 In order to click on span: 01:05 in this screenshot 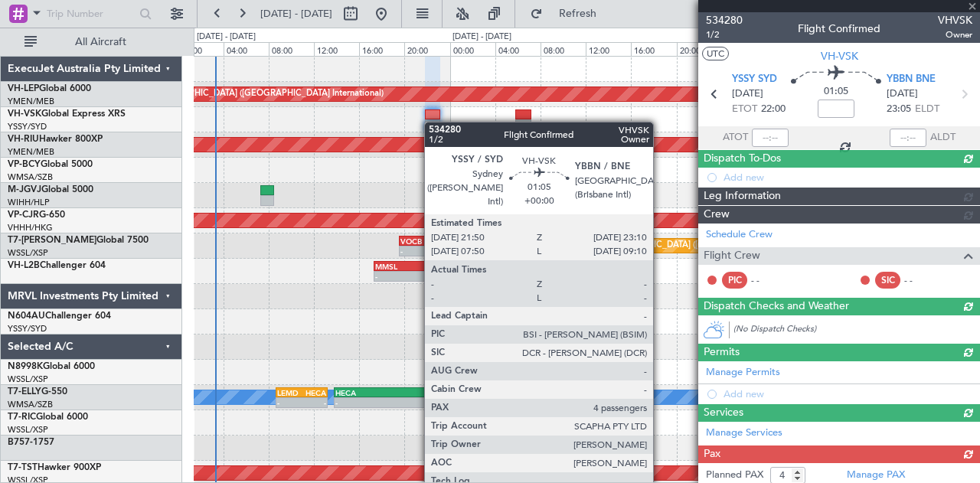, I will do `click(836, 92)`.